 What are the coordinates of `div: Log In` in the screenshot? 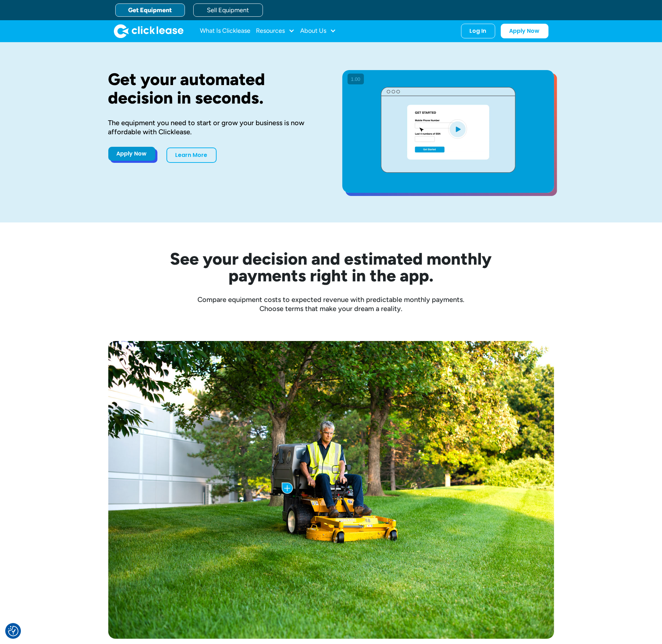 It's located at (478, 31).